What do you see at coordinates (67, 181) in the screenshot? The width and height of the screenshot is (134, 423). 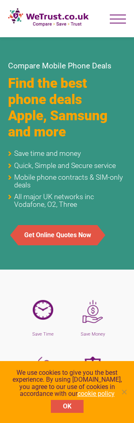 I see `li: Mobile phone contracts & SIM-only deals` at bounding box center [67, 181].